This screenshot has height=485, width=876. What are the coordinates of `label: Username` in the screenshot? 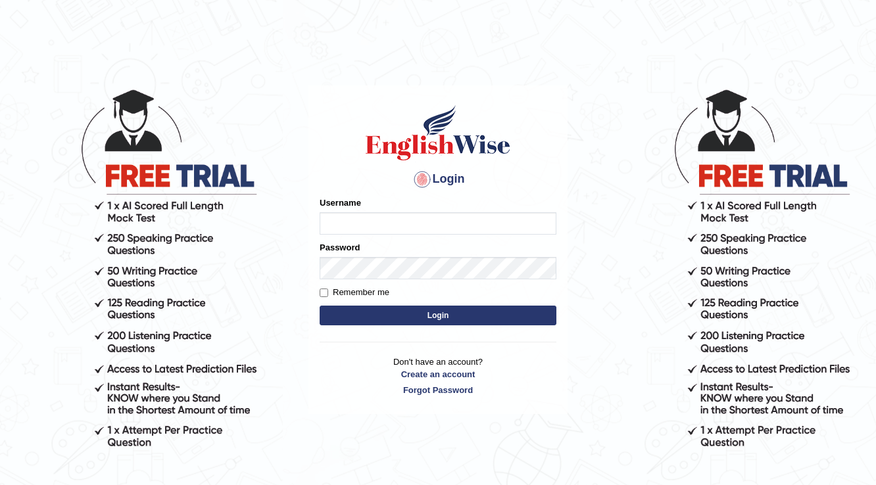 It's located at (340, 202).